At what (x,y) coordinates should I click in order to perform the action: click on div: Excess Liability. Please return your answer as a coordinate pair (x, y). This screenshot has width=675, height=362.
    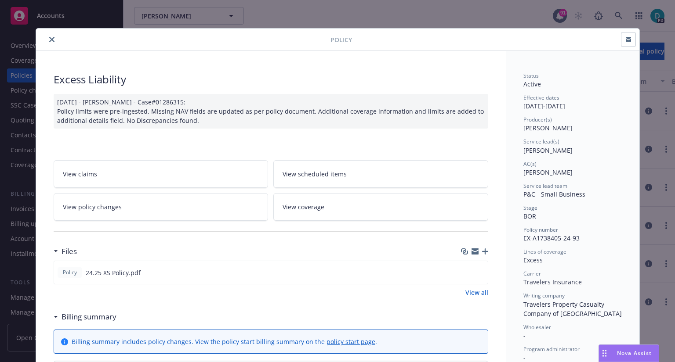
    Looking at the image, I should click on (271, 80).